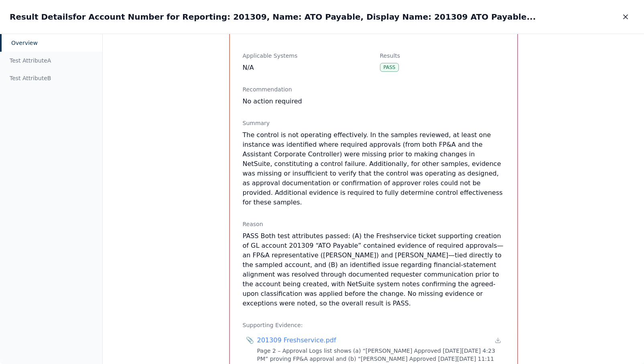  What do you see at coordinates (390, 67) in the screenshot?
I see `div: Pass` at bounding box center [390, 67].